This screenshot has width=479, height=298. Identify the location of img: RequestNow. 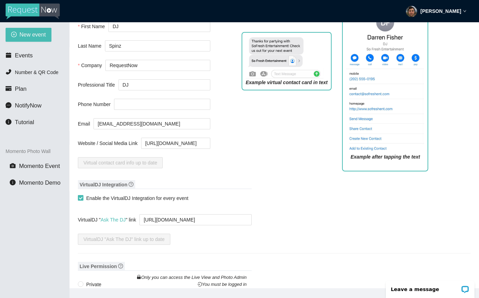
(33, 11).